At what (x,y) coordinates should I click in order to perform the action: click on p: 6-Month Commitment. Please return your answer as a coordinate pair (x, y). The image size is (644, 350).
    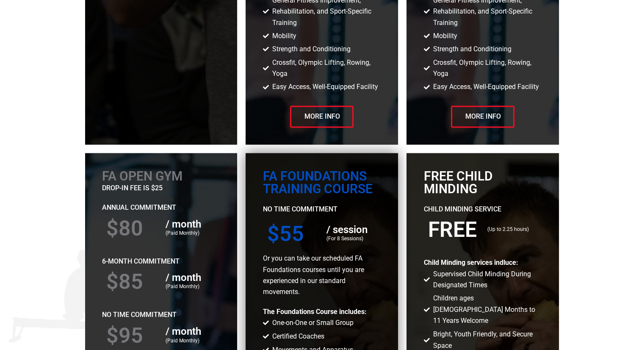
    Looking at the image, I should click on (161, 261).